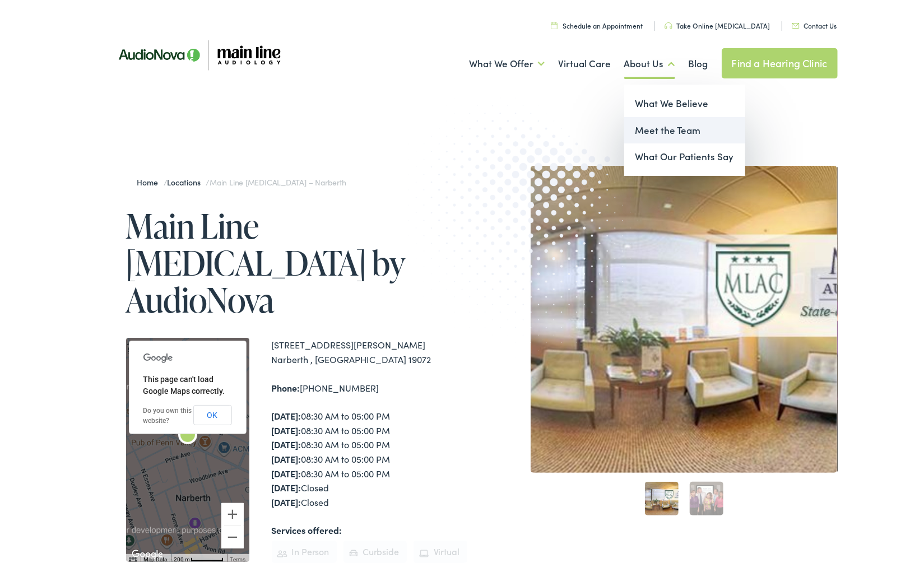 The image size is (924, 572). Describe the element at coordinates (370, 456) in the screenshot. I see `div: 08:30 AM to 05:00 PM 08:30 AM to 05:00 PM 08:30 AM to 05:00 PM 08:30 AM to 05:00 PM 08:30 AM to 0...` at that location.